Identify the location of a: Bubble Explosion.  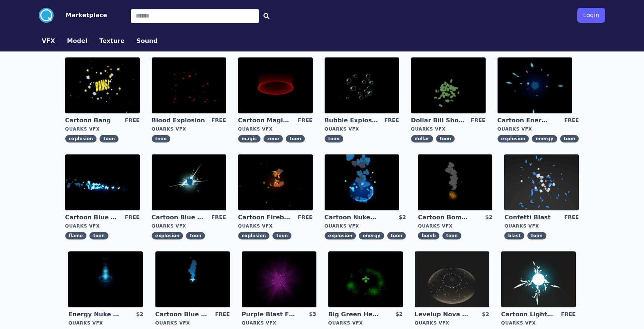
(351, 120).